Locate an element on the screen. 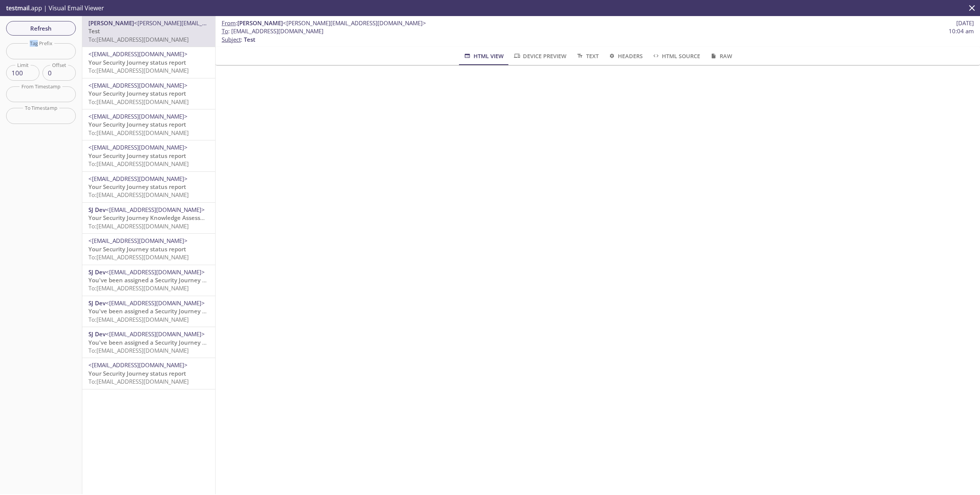 This screenshot has width=980, height=495. span: Device Preview is located at coordinates (540, 55).